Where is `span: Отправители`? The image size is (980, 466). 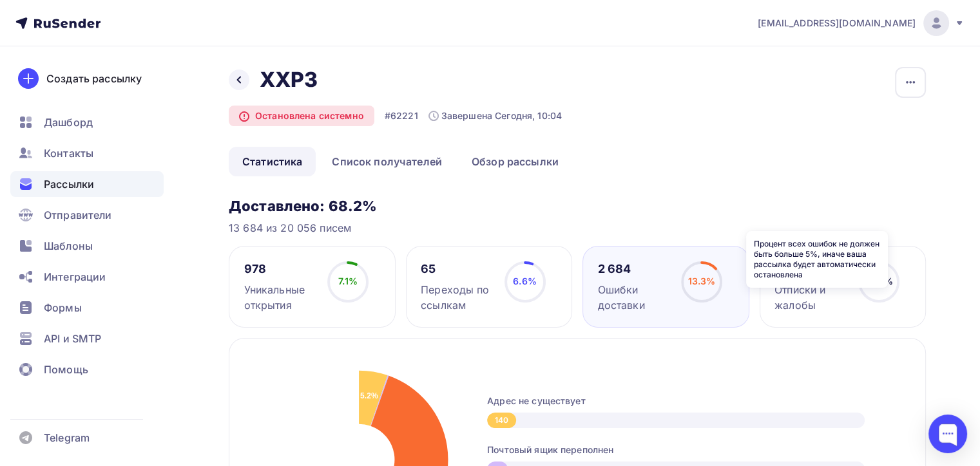
span: Отправители is located at coordinates (78, 215).